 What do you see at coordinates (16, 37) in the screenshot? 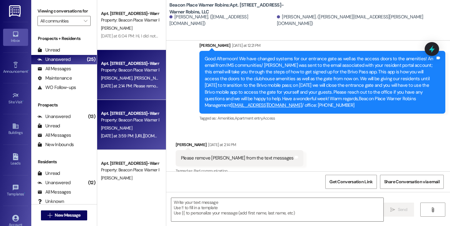
I see `a: Inbox` at bounding box center [16, 37].